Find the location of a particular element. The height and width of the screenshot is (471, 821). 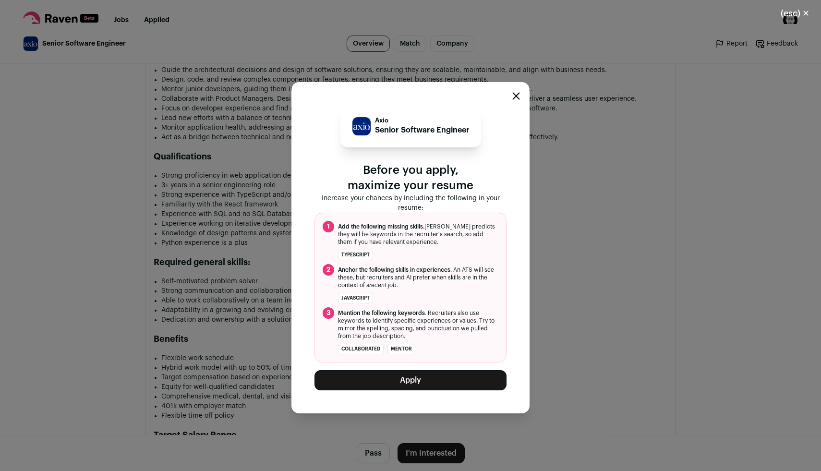

li: mentor is located at coordinates (401, 349).